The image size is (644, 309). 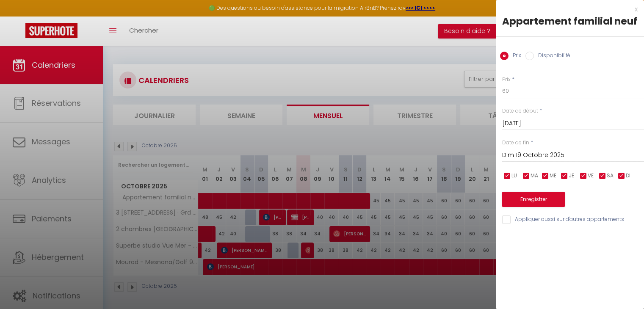 I want to click on label: Date de fin, so click(x=516, y=143).